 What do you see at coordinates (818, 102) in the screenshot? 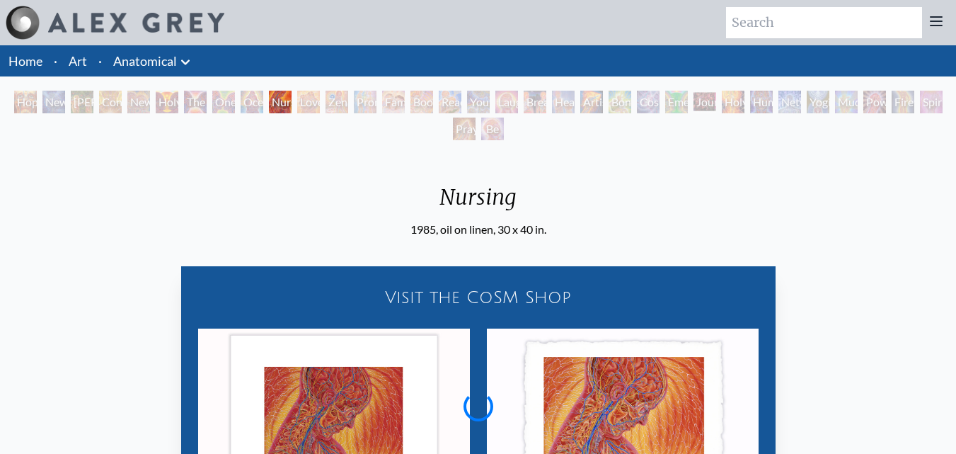
I see `div: Yogi & the Möbius Sphere` at bounding box center [818, 102].